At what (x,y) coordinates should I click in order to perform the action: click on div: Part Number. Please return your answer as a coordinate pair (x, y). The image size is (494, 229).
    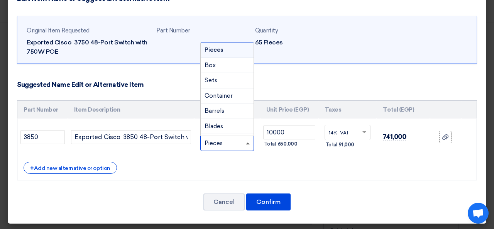
    Looking at the image, I should click on (203, 30).